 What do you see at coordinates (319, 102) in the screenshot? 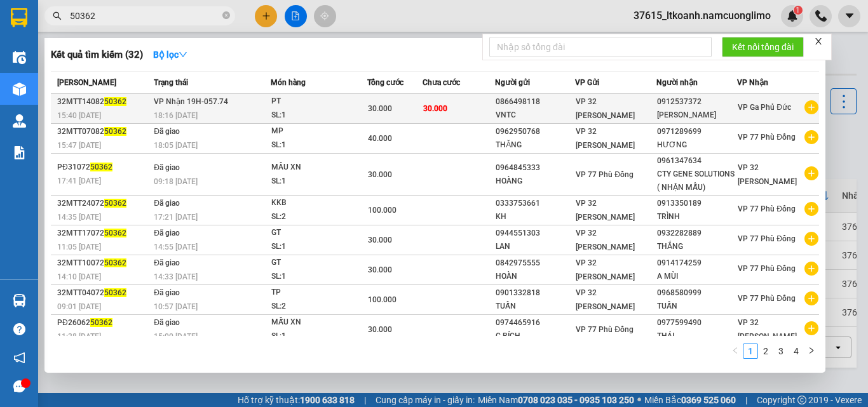
I see `div: PT` at bounding box center [319, 102].